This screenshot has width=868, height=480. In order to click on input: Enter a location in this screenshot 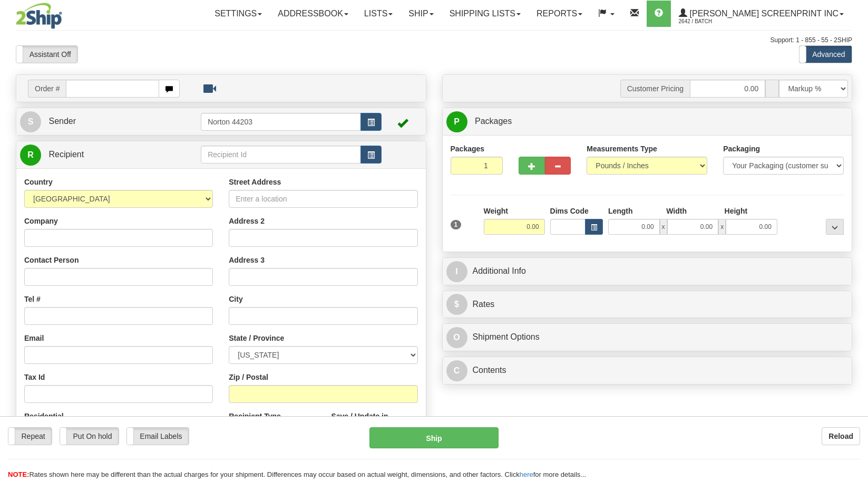, I will do `click(323, 199)`.